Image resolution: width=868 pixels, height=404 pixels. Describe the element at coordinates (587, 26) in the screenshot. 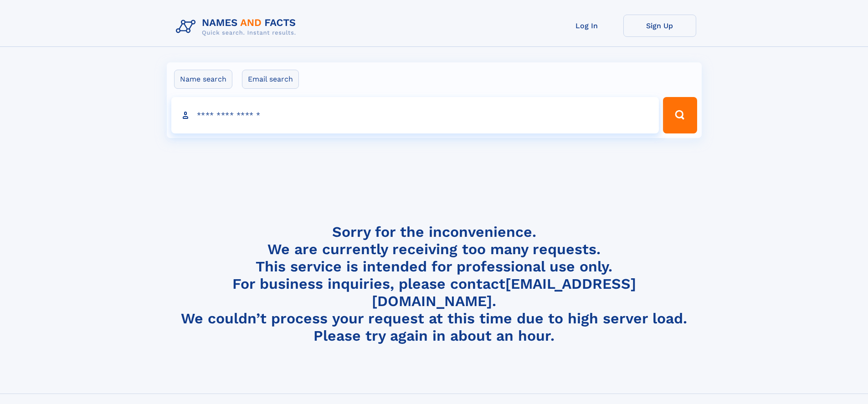

I see `a: Log In` at that location.